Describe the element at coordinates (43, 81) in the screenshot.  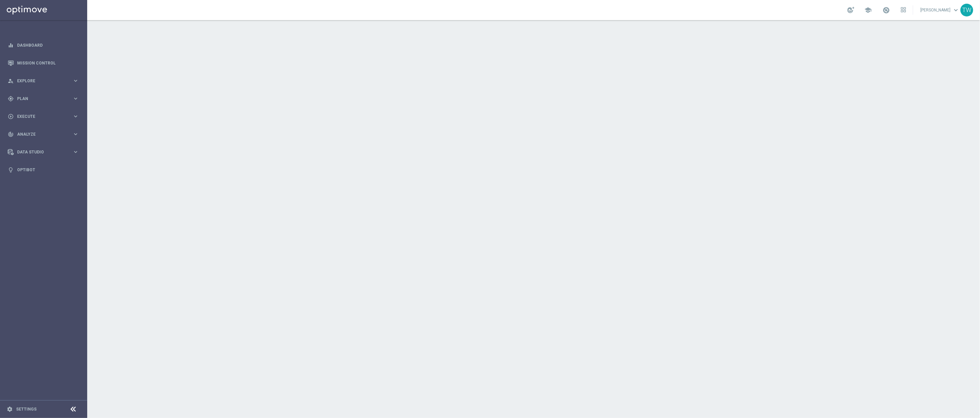
I see `button: person_search Explore keyboard_arrow_right` at that location.